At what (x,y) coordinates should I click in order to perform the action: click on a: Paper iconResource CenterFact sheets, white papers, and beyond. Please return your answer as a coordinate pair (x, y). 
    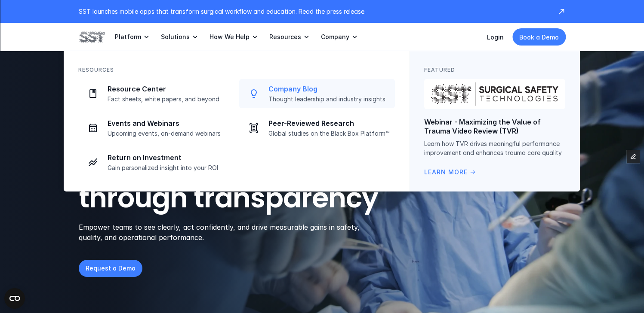
    Looking at the image, I should click on (156, 94).